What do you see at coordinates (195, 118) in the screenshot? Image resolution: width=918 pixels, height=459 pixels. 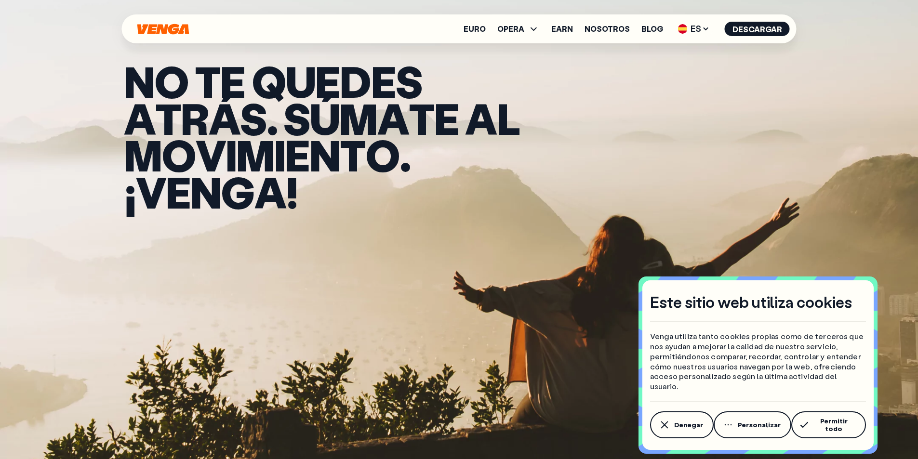 I see `span: r` at bounding box center [195, 118].